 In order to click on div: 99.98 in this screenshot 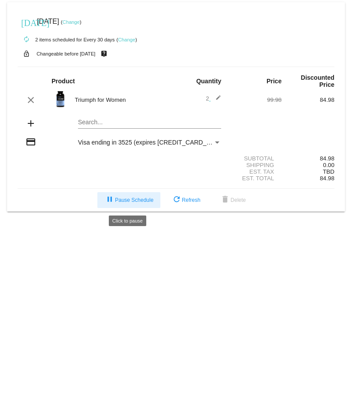, I will do `click(255, 100)`.